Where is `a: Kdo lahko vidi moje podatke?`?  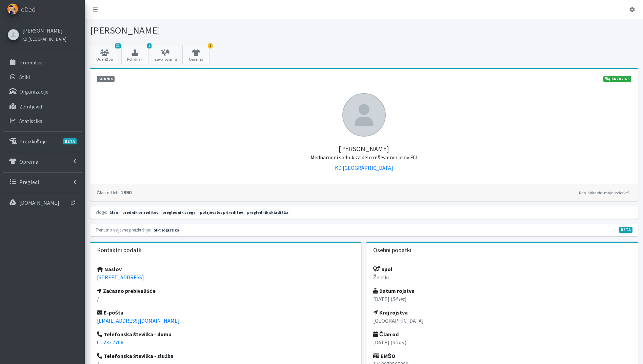
a: Kdo lahko vidi moje podatke? is located at coordinates (604, 193).